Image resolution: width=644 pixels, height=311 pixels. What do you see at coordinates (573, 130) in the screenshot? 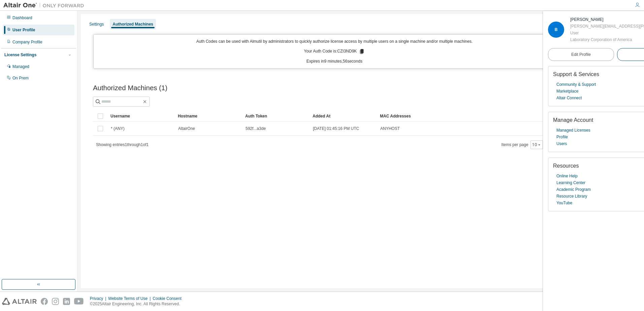
I see `a: Managed Licenses` at bounding box center [573, 130].